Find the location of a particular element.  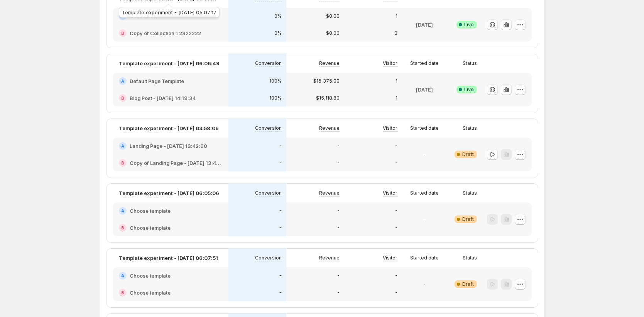

p: $15,118.80 is located at coordinates (327, 98).